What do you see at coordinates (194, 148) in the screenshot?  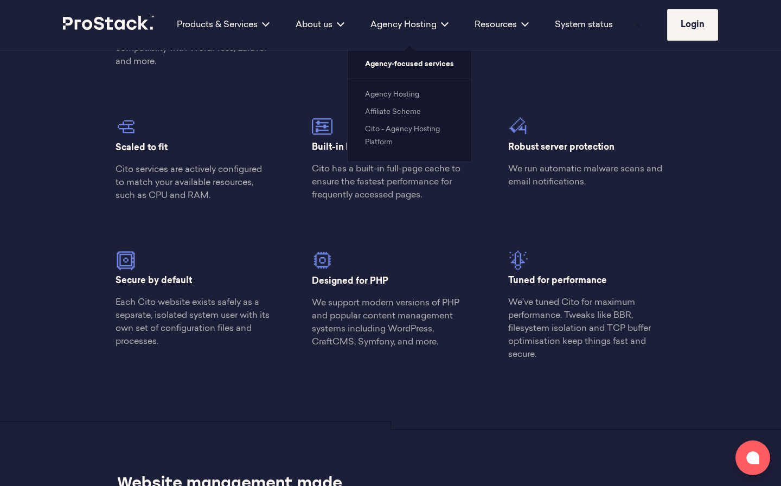 I see `p: Scaled to fit` at bounding box center [194, 148].